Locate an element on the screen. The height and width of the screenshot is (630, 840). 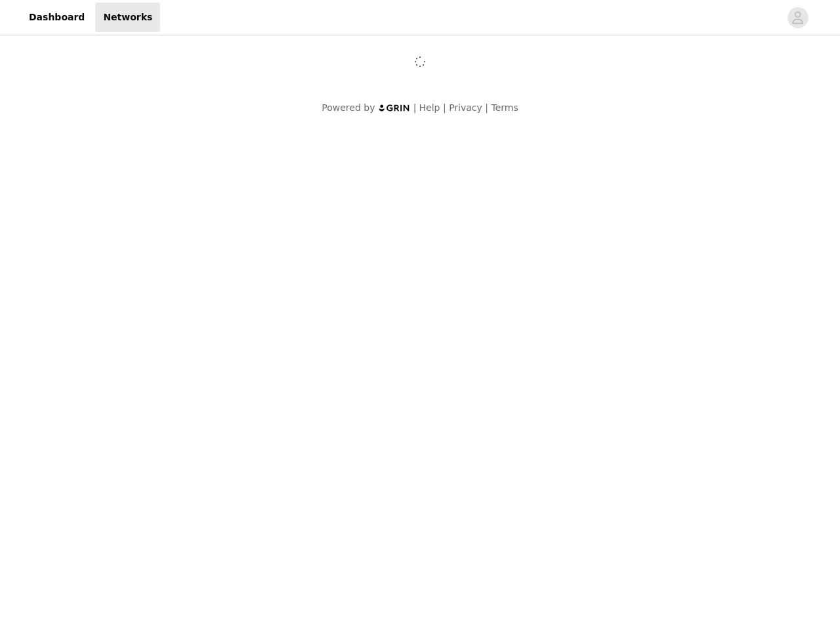
a: Dashboard is located at coordinates (57, 17).